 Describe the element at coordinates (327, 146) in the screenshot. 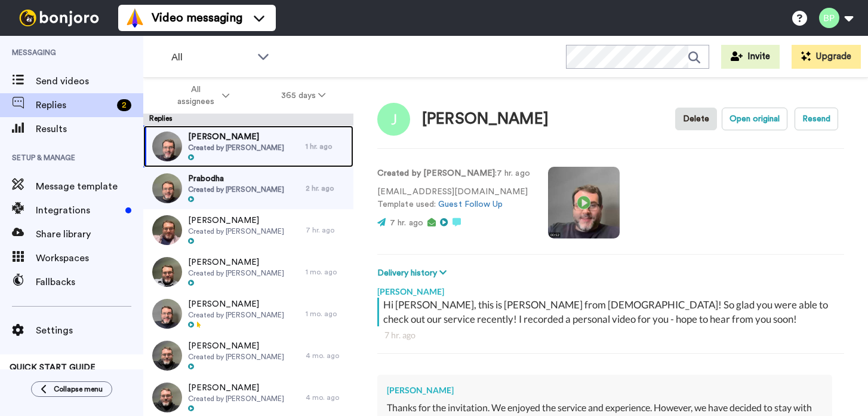

I see `div: 1 hr. ago` at that location.